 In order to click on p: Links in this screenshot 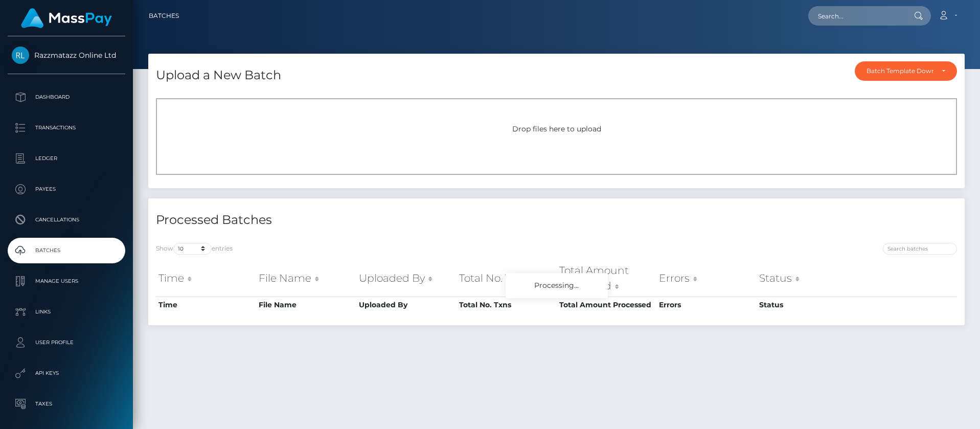, I will do `click(66, 312)`.